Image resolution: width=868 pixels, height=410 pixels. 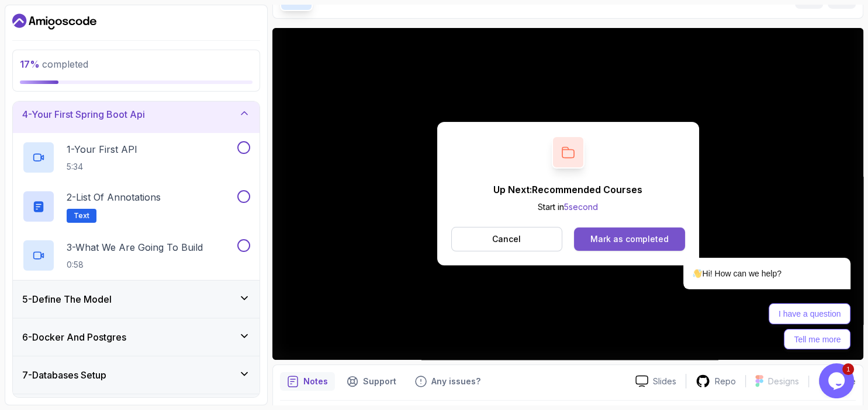 I want to click on p: Up Next: Recommended Courses, so click(x=568, y=190).